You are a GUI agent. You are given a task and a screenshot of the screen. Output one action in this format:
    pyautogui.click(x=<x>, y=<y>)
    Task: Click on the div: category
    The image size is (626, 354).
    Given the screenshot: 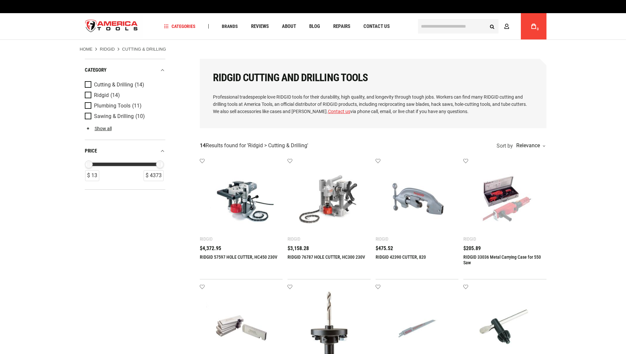 What is the action you would take?
    pyautogui.click(x=125, y=70)
    